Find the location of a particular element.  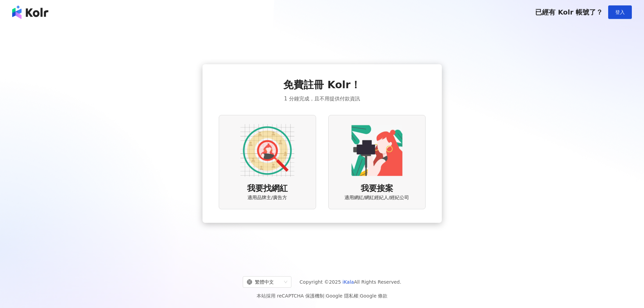

span: 我要接案 is located at coordinates (377, 189).